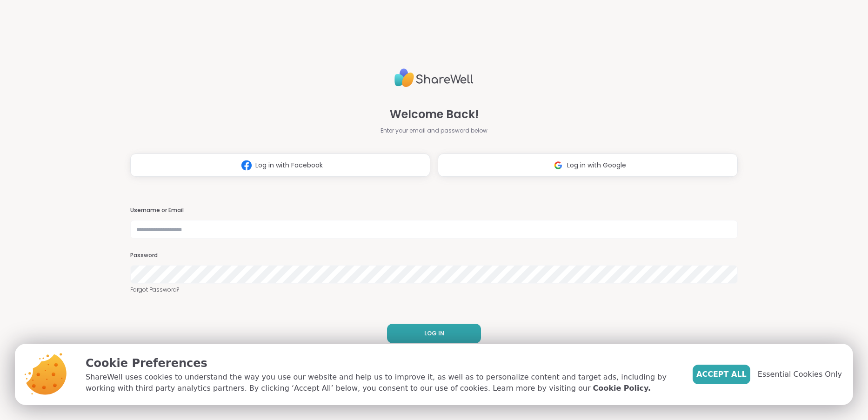 This screenshot has height=420, width=868. What do you see at coordinates (289, 166) in the screenshot?
I see `span: Log in with Facebook` at bounding box center [289, 166].